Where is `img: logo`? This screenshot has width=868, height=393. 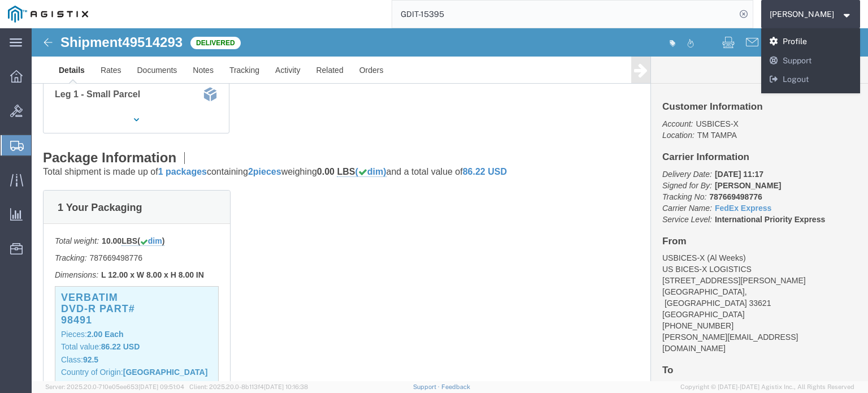
img: logo is located at coordinates (48, 14).